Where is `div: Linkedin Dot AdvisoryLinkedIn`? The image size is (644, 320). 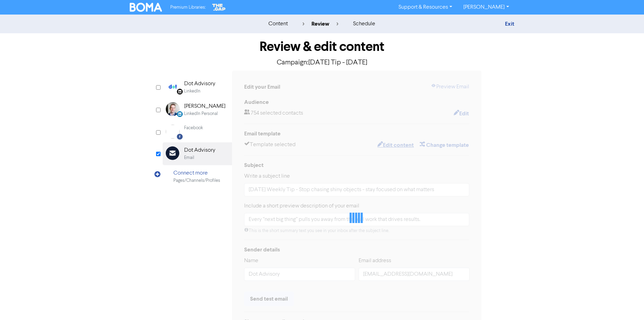 div: Linkedin Dot AdvisoryLinkedIn is located at coordinates (197, 87).